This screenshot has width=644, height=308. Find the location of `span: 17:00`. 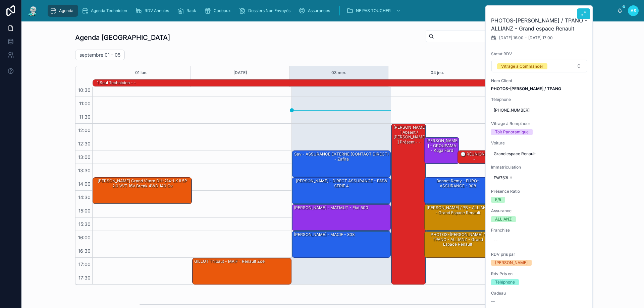

span: 17:00 is located at coordinates (85, 264).